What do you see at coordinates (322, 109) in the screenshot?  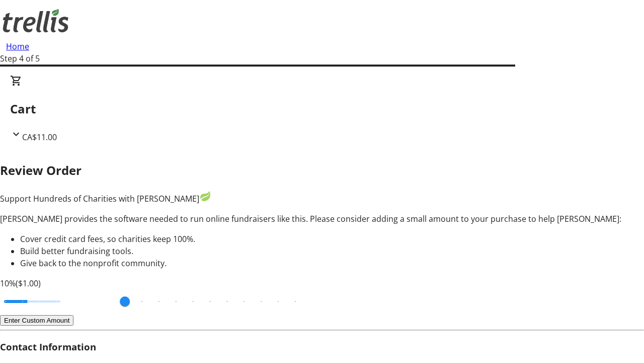 I see `div: CartCA$11.00` at bounding box center [322, 109].